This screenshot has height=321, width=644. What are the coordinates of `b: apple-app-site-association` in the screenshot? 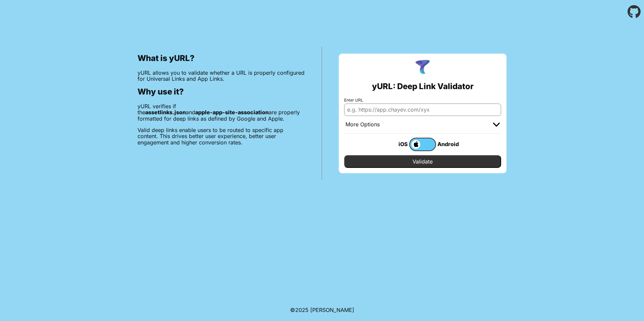 It's located at (232, 112).